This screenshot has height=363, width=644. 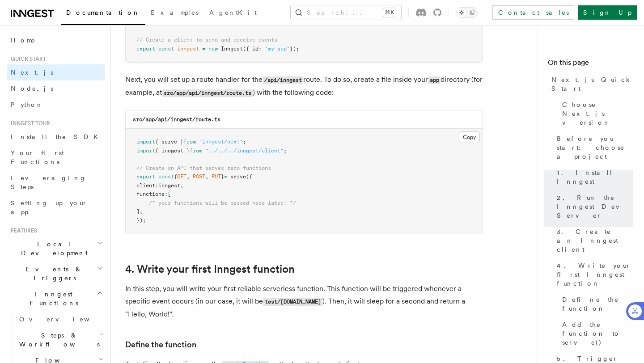 What do you see at coordinates (597, 113) in the screenshot?
I see `span: Choose Next.js version` at bounding box center [597, 113].